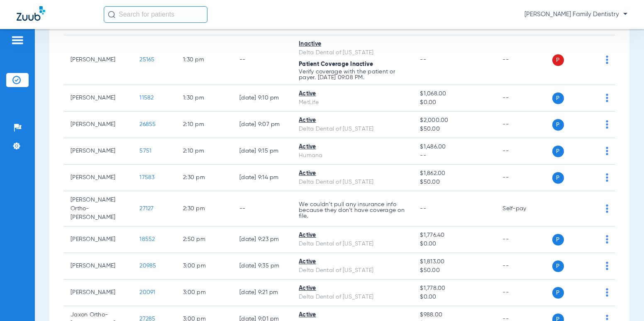 This screenshot has height=321, width=644. Describe the element at coordinates (147, 292) in the screenshot. I see `span: 20091` at that location.